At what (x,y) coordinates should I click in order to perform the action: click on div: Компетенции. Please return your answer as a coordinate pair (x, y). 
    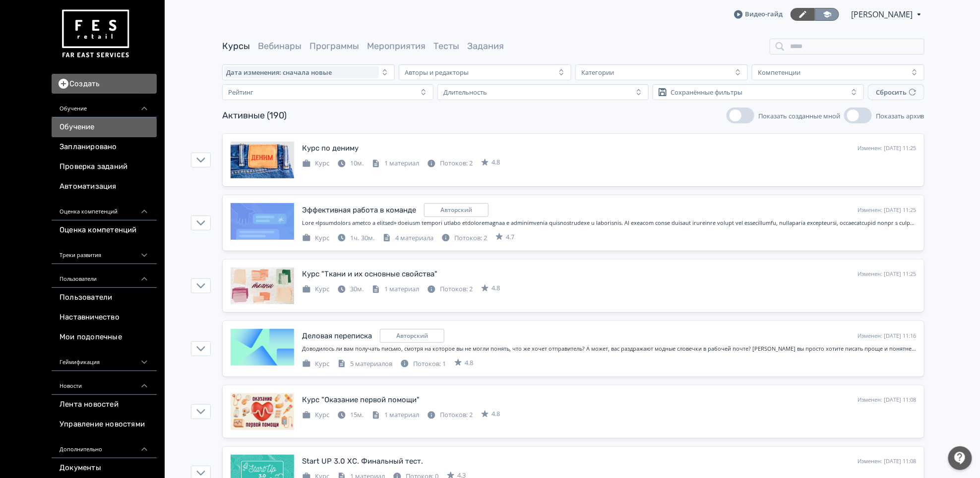
    Looking at the image, I should click on (779, 73).